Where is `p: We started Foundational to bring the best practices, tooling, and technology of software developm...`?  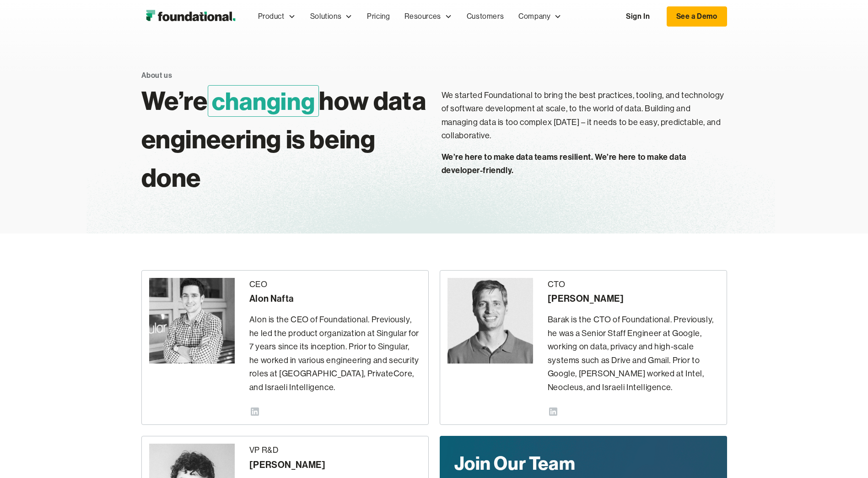
p: We started Foundational to bring the best practices, tooling, and technology of software developm... is located at coordinates (585, 116).